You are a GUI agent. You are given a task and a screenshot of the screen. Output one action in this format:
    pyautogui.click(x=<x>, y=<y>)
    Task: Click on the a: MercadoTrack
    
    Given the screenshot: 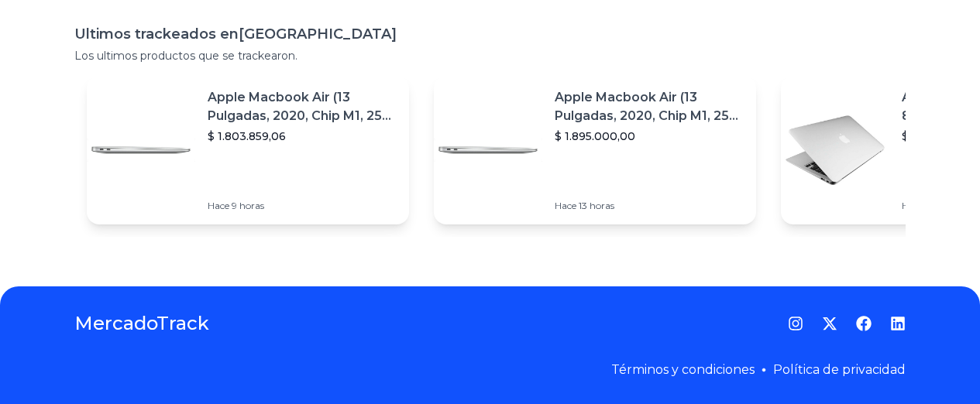 What is the action you would take?
    pyautogui.click(x=141, y=323)
    